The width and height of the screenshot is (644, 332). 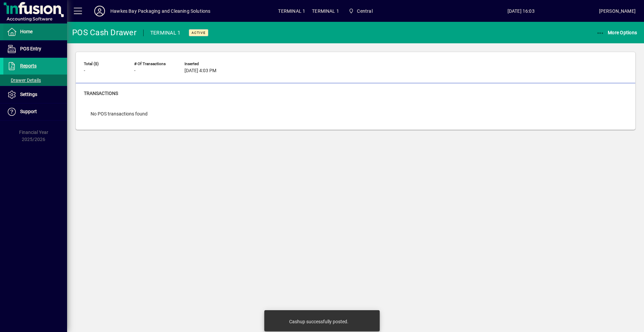 What do you see at coordinates (35, 95) in the screenshot?
I see `a: Settings` at bounding box center [35, 95].